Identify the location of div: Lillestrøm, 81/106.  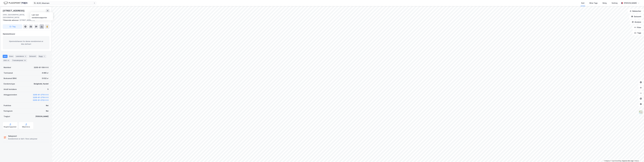
(43, 16).